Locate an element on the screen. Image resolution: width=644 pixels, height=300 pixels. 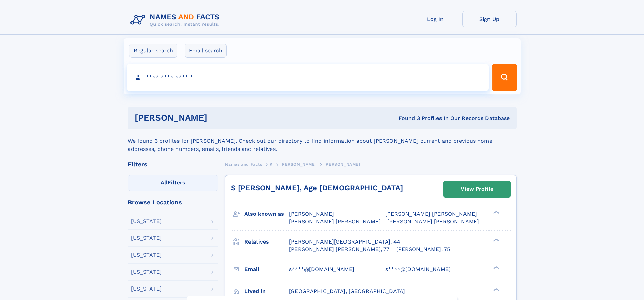
label: Filters is located at coordinates (173, 183).